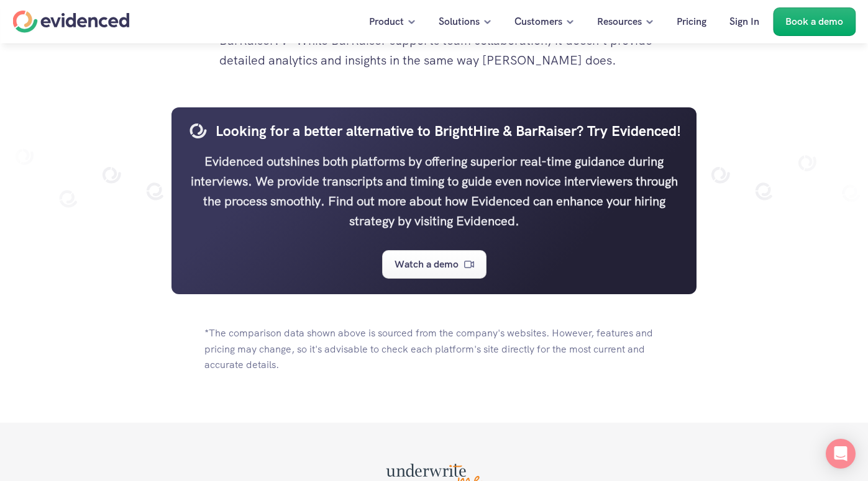  I want to click on p: Customers, so click(538, 22).